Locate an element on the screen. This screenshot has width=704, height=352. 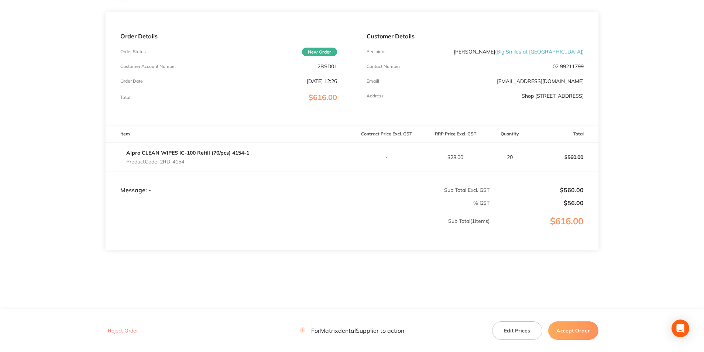
td: Message: - is located at coordinates (229, 183).